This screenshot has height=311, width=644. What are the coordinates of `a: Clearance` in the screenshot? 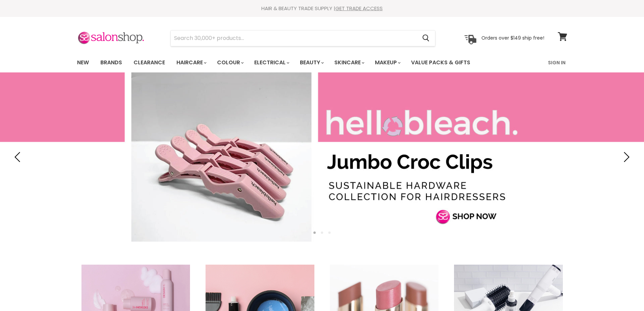 It's located at (149, 63).